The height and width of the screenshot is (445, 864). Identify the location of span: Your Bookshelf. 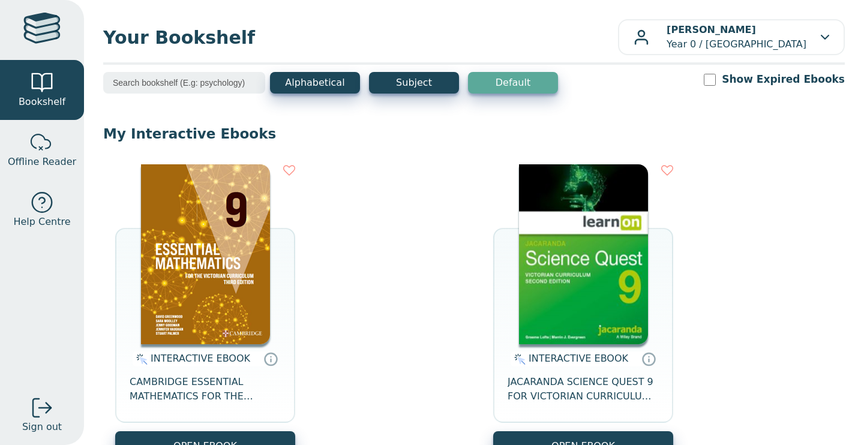
(361, 37).